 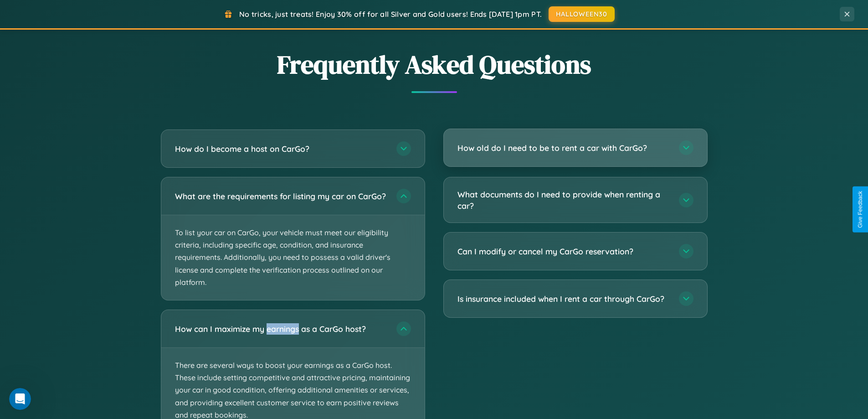 I want to click on h3: How do I become a host on CarGo?, so click(x=282, y=148).